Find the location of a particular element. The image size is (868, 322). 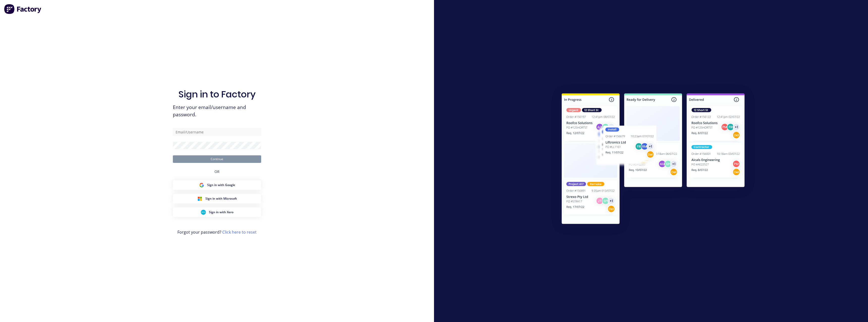

span: Sign in with Xero is located at coordinates (221, 212).